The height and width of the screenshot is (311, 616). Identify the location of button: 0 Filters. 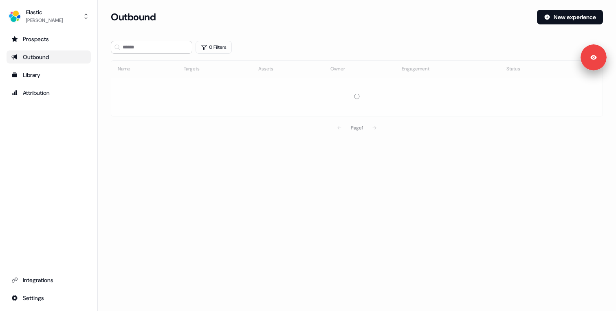
(213, 47).